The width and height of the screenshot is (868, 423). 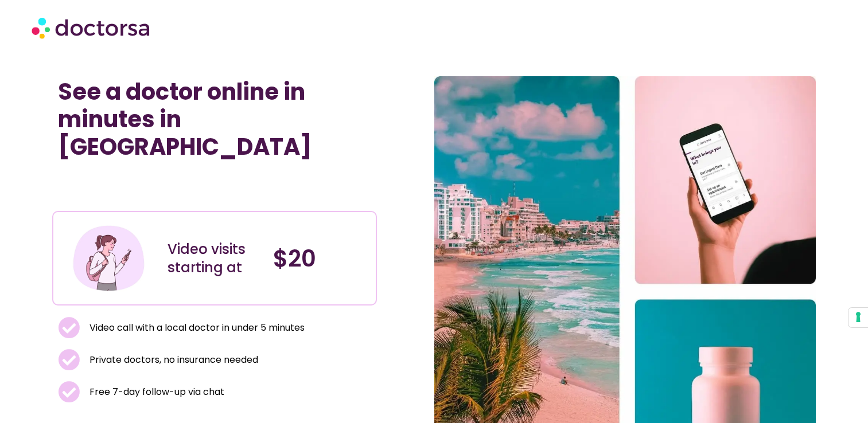 I want to click on img: Illustration depicting a young woman in a casual outfit, engaged with her smartphone. She has a p..., so click(x=109, y=258).